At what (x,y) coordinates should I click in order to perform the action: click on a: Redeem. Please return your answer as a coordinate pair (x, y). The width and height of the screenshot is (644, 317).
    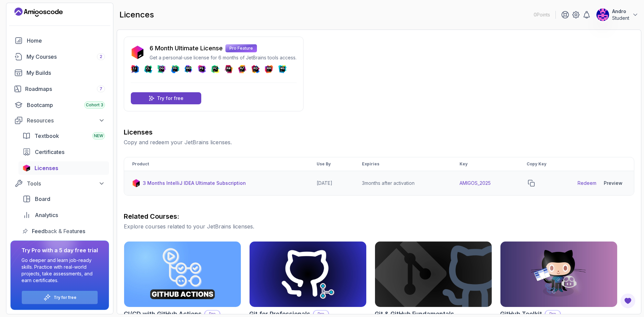
    Looking at the image, I should click on (587, 183).